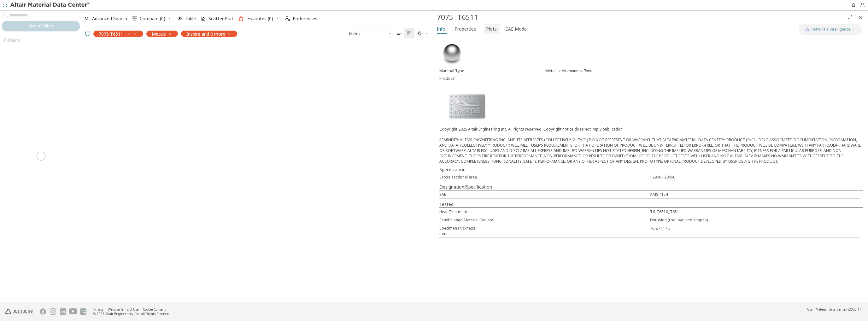 The height and width of the screenshot is (321, 868). I want to click on div: Semifinished Material (Source), so click(545, 219).